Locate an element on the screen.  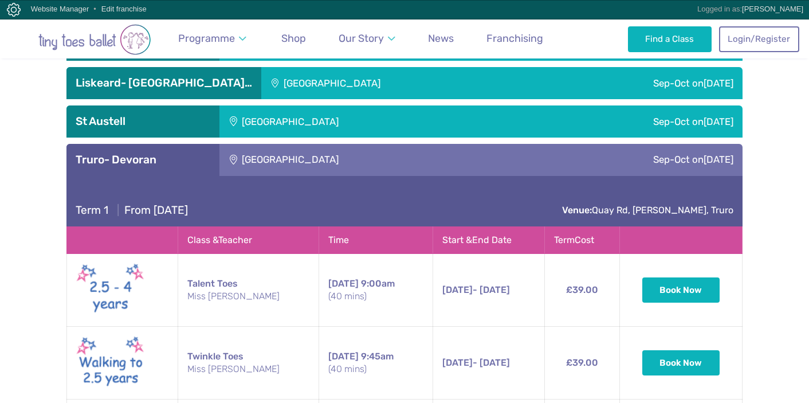
img: Copper Bay Digital CMS is located at coordinates (14, 10).